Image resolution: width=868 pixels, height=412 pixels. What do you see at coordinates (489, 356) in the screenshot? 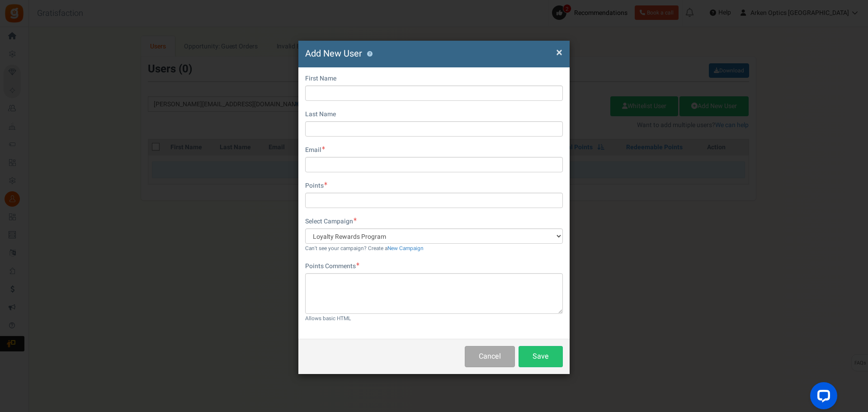
I see `button: Cancel` at bounding box center [489, 356].